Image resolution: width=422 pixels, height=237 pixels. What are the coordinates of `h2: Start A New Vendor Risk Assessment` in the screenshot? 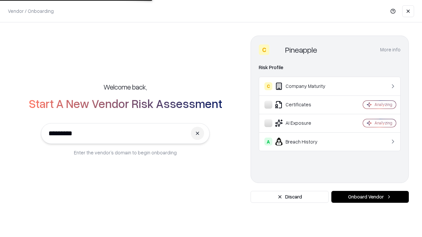 It's located at (125, 104).